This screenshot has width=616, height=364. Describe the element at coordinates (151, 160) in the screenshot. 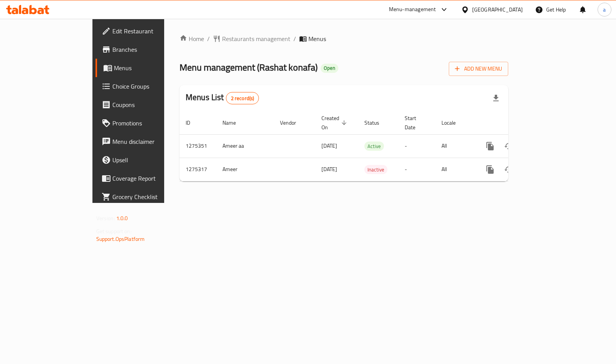

I see `span: Upsell` at that location.